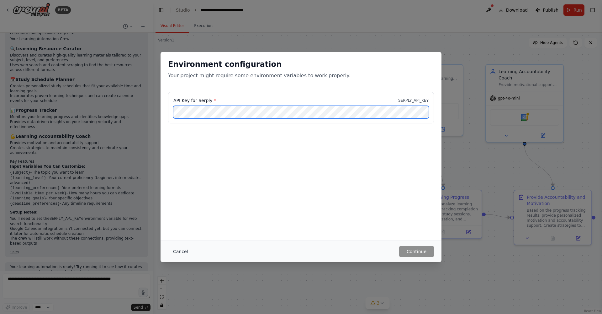  I want to click on button: Cancel, so click(180, 251).